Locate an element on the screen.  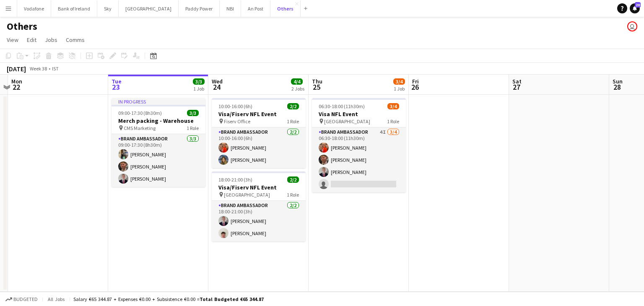
span: Thu is located at coordinates (317, 81).